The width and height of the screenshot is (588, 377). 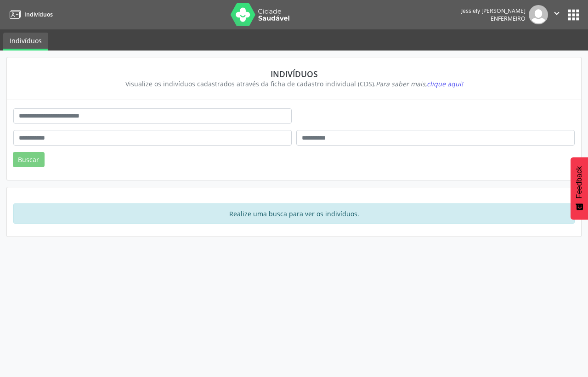 I want to click on div: Realize uma busca para ver os indivíduos., so click(x=294, y=214).